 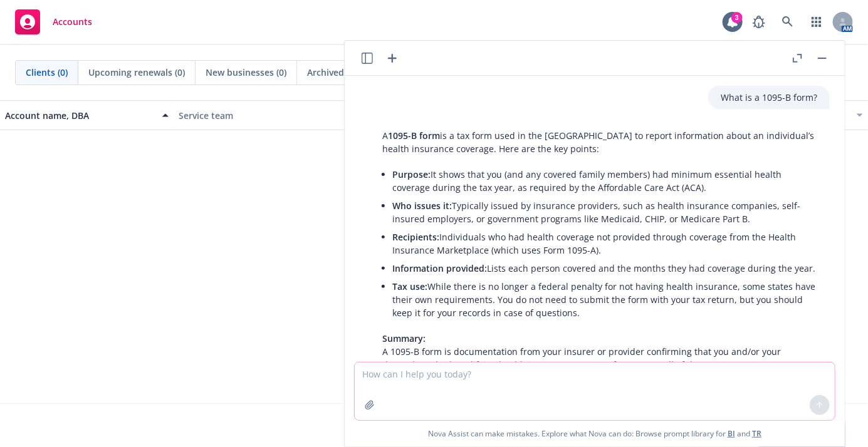 What do you see at coordinates (413, 135) in the screenshot?
I see `span: 1095-B form` at bounding box center [413, 135].